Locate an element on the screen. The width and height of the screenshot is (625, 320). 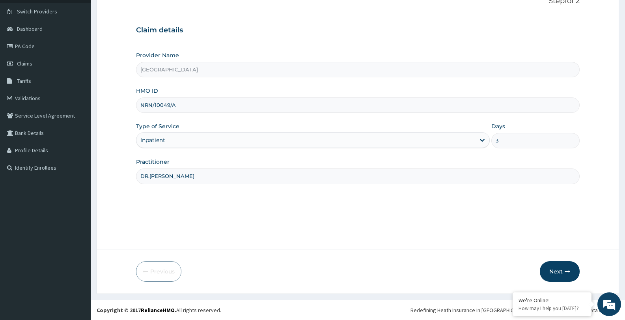
label: Days is located at coordinates (498, 126).